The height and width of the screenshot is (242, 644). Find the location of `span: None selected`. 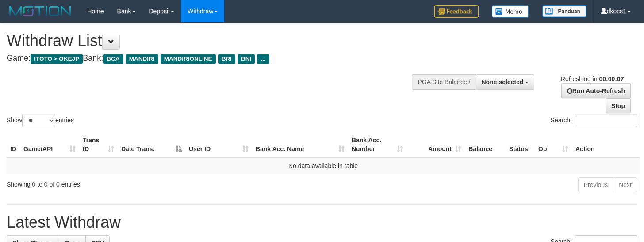

span: None selected is located at coordinates (502, 82).